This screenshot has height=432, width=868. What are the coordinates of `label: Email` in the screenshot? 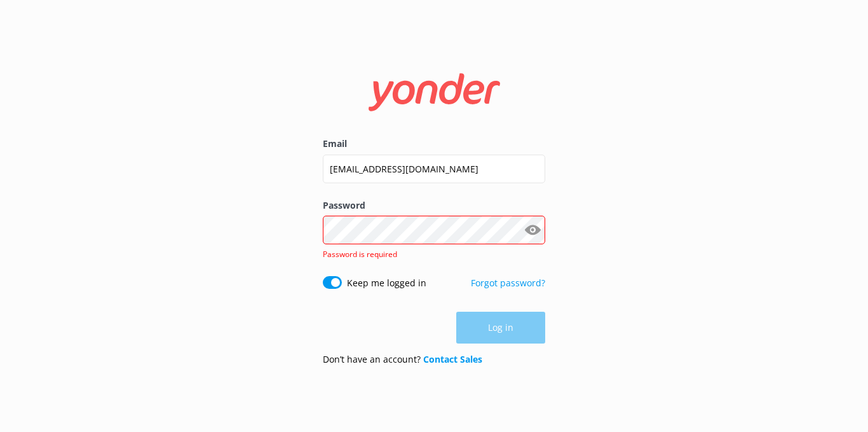 It's located at (434, 144).